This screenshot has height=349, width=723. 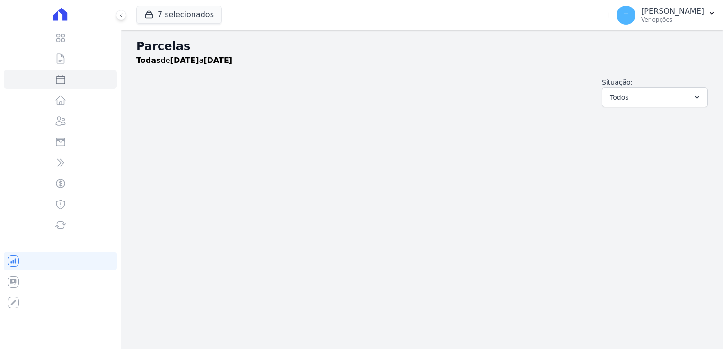 I want to click on p: de a, so click(x=184, y=61).